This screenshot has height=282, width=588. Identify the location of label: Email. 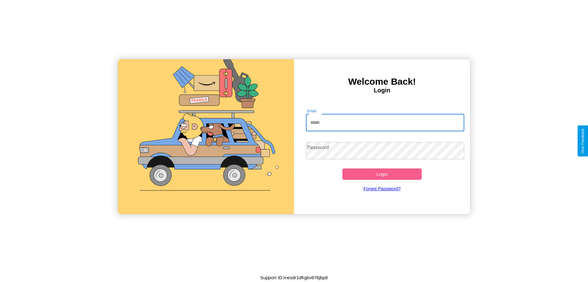
(312, 111).